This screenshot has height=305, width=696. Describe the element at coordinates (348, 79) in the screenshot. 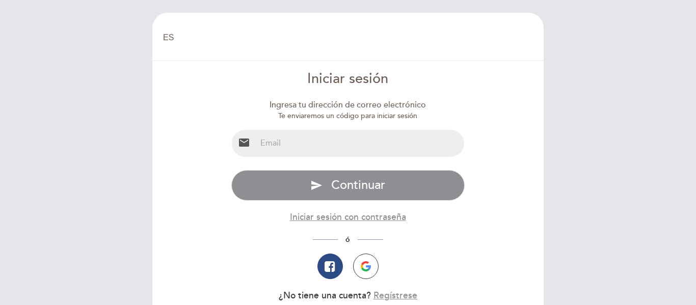

I see `div: Iniciar sesión` at that location.